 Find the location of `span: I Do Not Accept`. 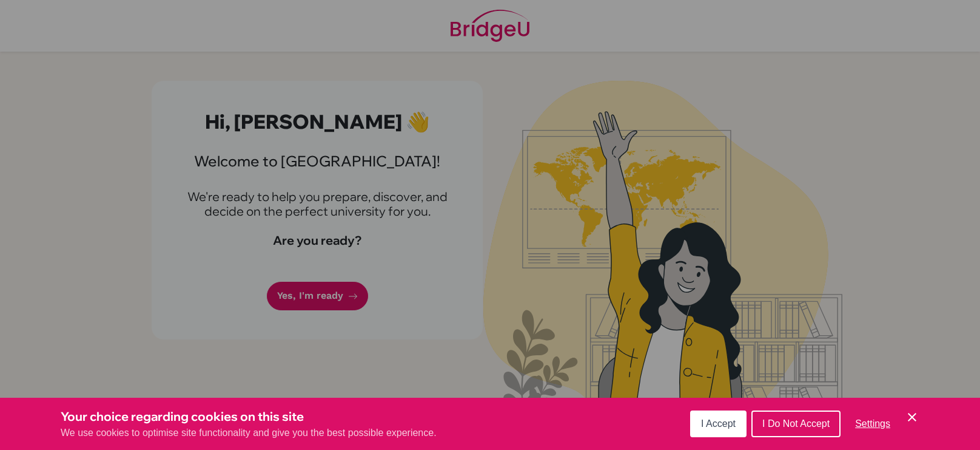

span: I Do Not Accept is located at coordinates (796, 423).